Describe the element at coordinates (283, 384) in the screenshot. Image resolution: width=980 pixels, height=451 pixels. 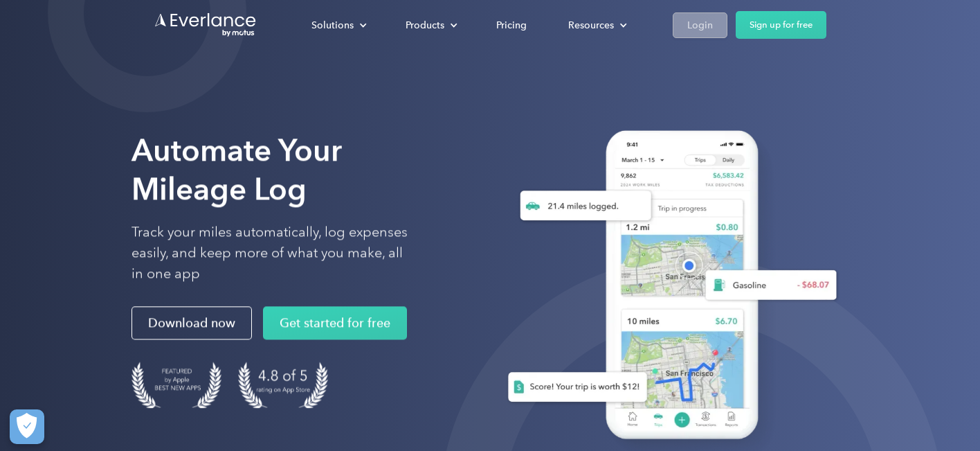
I see `img: 4.9 out of 5 stars on the app store` at that location.